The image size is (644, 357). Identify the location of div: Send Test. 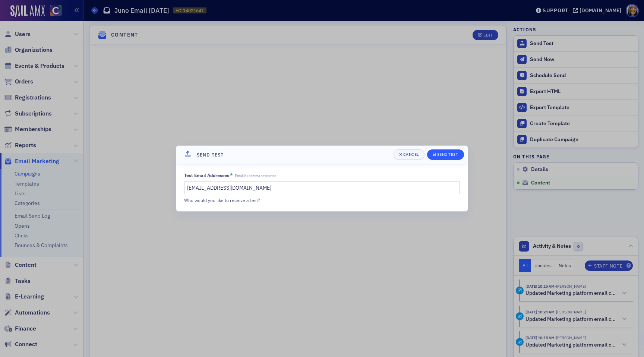
(448, 154).